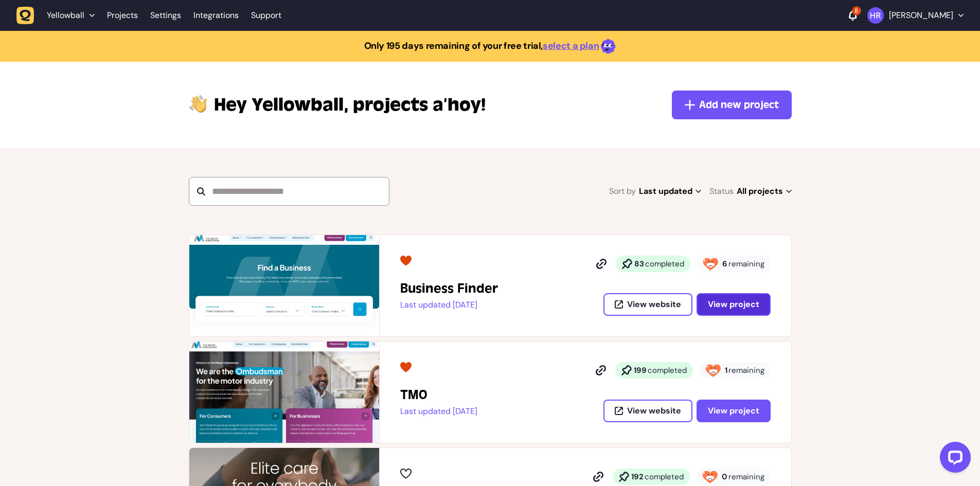 The height and width of the screenshot is (486, 980). Describe the element at coordinates (639, 264) in the screenshot. I see `strong: 83` at that location.